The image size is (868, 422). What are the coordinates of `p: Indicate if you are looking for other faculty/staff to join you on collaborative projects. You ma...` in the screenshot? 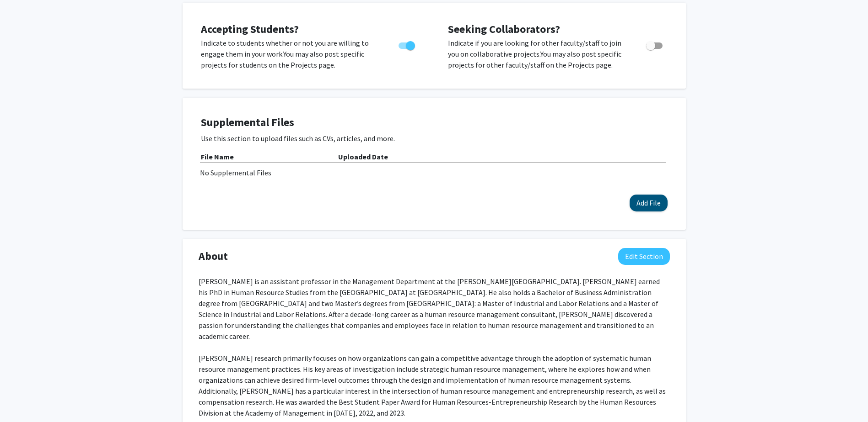 It's located at (538, 54).